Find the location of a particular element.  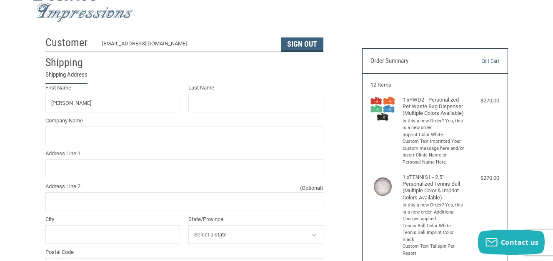

li: Tennis Ball Color White is located at coordinates (434, 226).